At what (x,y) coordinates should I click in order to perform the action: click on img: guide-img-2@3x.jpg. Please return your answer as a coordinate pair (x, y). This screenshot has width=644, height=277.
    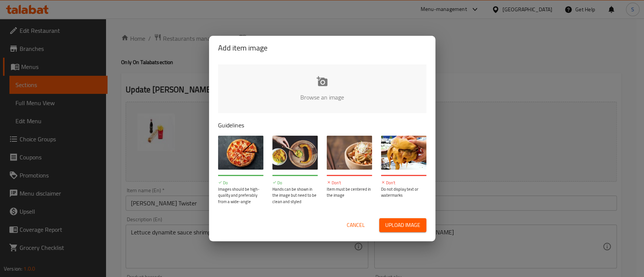
    Looking at the image, I should click on (295, 153).